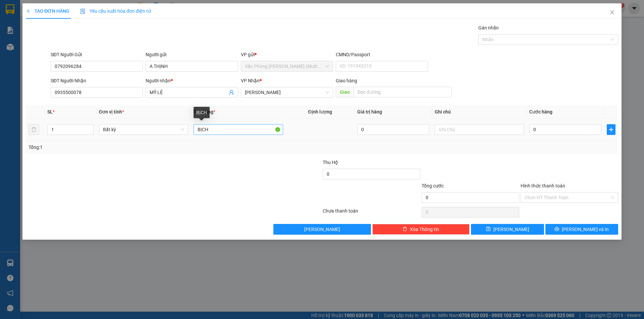  What do you see at coordinates (54, 31) in the screenshot?
I see `b: BIÊN NHẬN GỬI HÀNG` at bounding box center [54, 31].